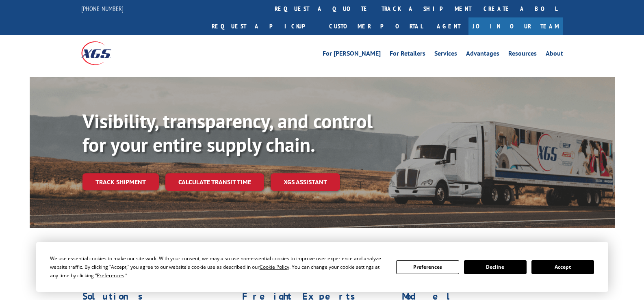 Image resolution: width=644 pixels, height=300 pixels. I want to click on a: About, so click(554, 55).